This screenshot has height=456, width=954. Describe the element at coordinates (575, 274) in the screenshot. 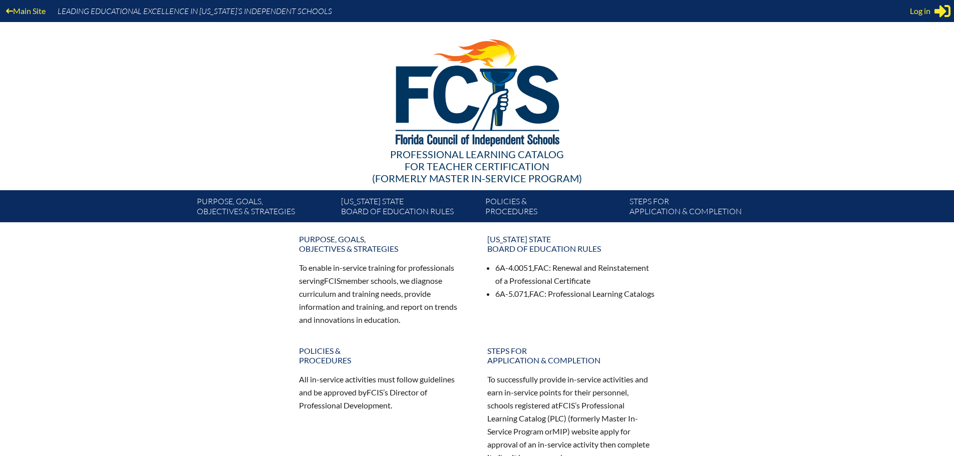

I see `li: 6A-4.0051, : Renewal and Reinstatement of a Professional Certificate` at that location.